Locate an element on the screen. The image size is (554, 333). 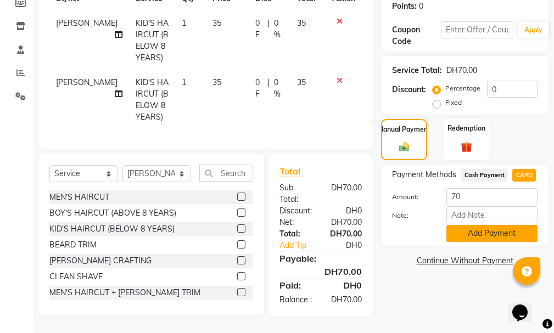
div: Net: is located at coordinates (296, 222).